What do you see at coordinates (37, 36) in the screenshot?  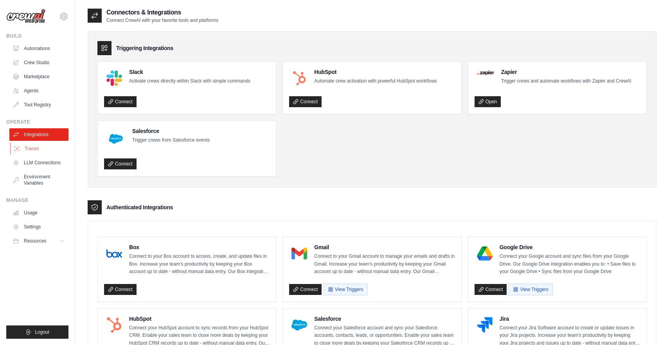 I see `div: Build` at bounding box center [37, 36].